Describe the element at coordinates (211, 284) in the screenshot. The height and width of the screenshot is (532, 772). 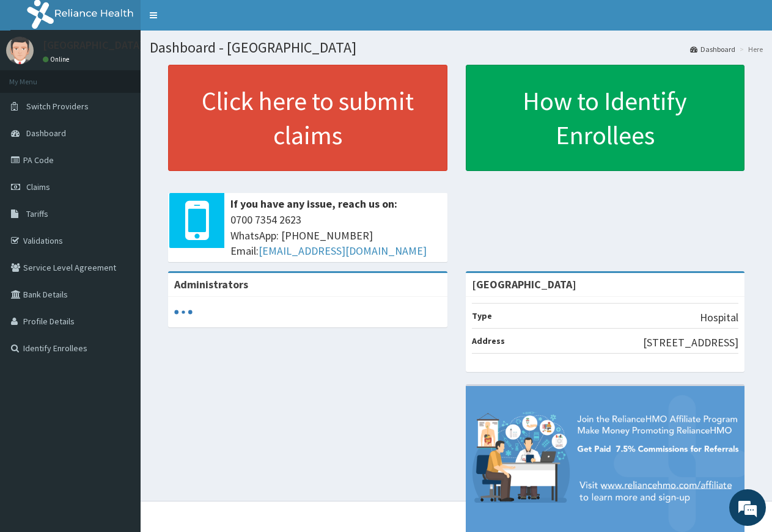
I see `b: Administrators` at that location.